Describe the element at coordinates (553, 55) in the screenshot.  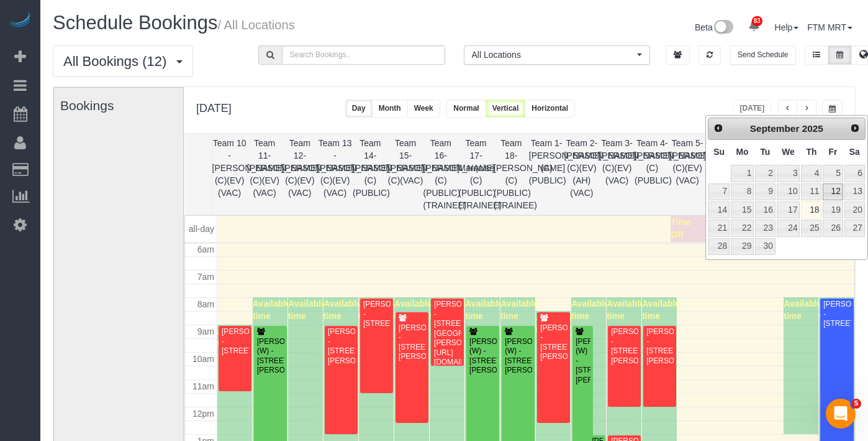
I see `span: All Locations` at that location.